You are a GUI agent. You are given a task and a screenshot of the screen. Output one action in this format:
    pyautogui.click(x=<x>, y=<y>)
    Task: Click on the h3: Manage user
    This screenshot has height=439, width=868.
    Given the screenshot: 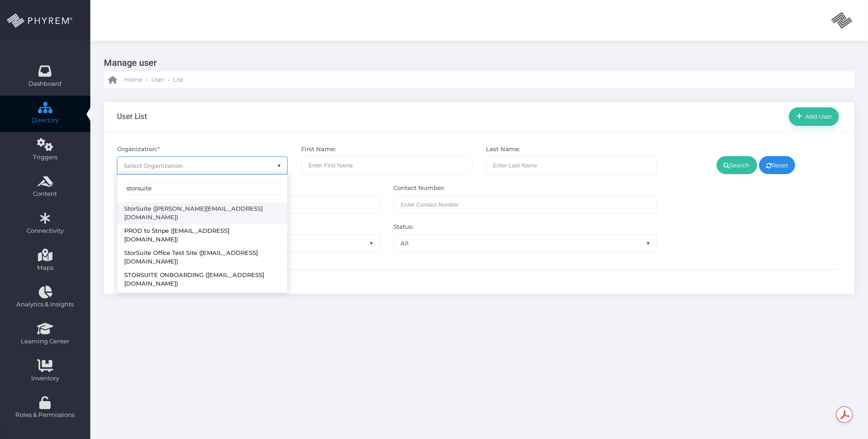 What is the action you would take?
    pyautogui.click(x=475, y=63)
    